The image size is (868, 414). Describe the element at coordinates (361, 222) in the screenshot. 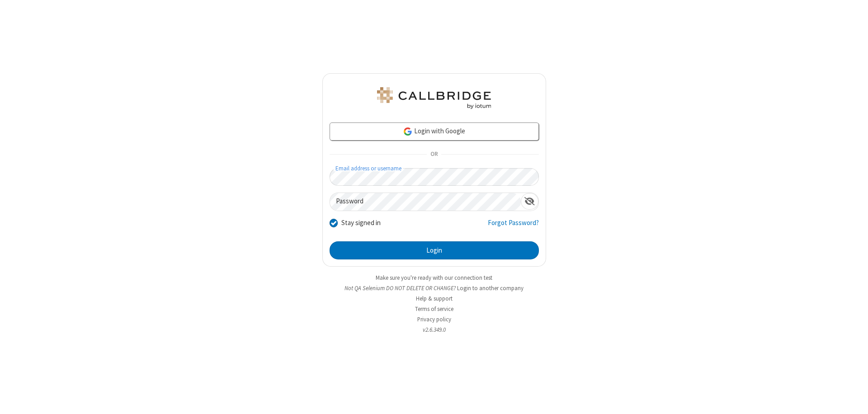

I see `label: Stay signed in` at that location.